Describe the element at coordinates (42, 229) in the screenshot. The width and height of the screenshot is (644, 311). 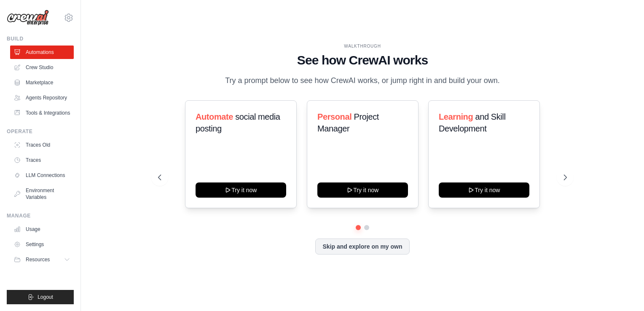
I see `a: Usage` at that location.